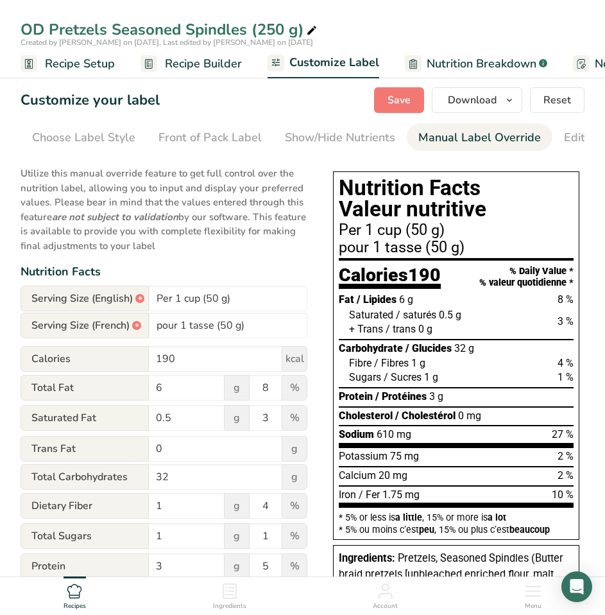 This screenshot has height=615, width=605. What do you see at coordinates (476, 64) in the screenshot?
I see `a: Nutrition Breakdown` at bounding box center [476, 64].